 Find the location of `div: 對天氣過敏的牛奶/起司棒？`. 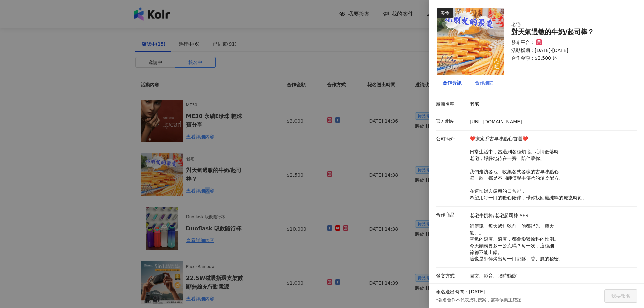

div: 對天氣過敏的牛奶/起司棒？ is located at coordinates (570, 32).